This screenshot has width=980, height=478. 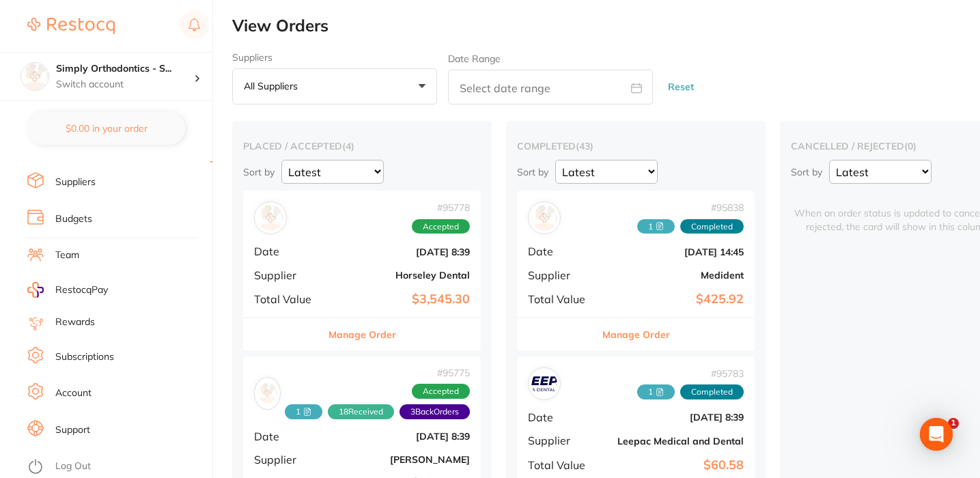 I want to click on b: Horseley Dental, so click(x=402, y=275).